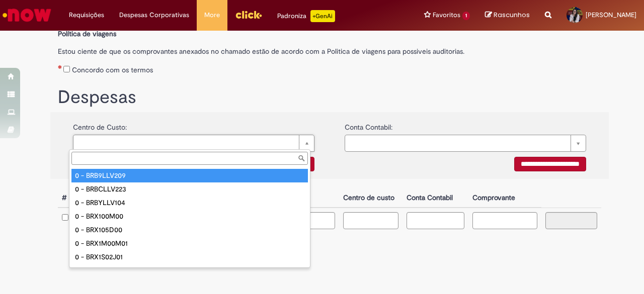  What do you see at coordinates (189, 257) in the screenshot?
I see `div: 0 - BRX1S02J01` at bounding box center [189, 257].